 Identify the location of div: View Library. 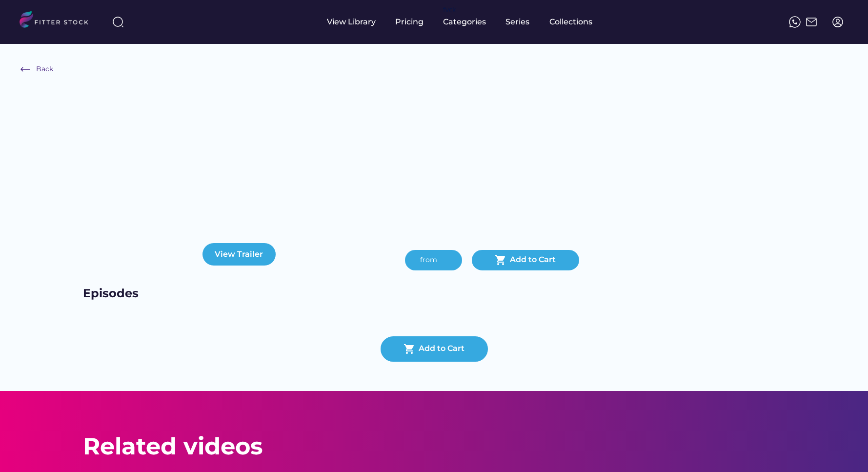
(351, 22).